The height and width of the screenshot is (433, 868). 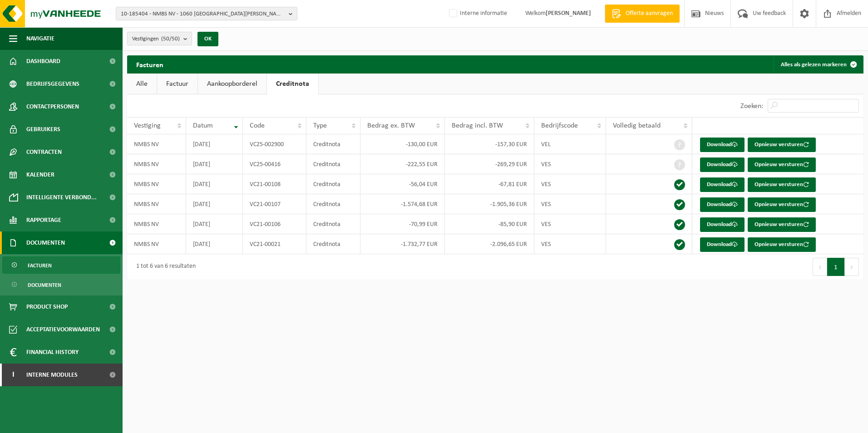 What do you see at coordinates (44, 220) in the screenshot?
I see `span: Rapportage` at bounding box center [44, 220].